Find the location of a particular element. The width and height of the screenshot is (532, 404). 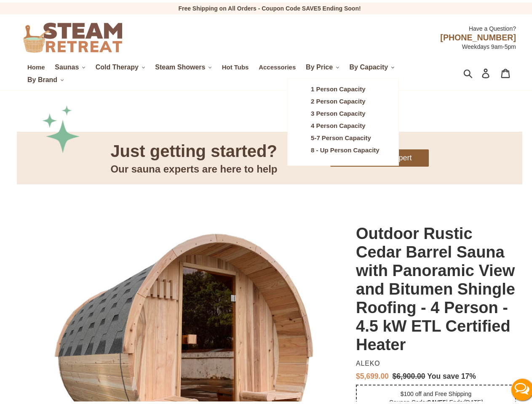

img: Frame_1.png is located at coordinates (61, 127).